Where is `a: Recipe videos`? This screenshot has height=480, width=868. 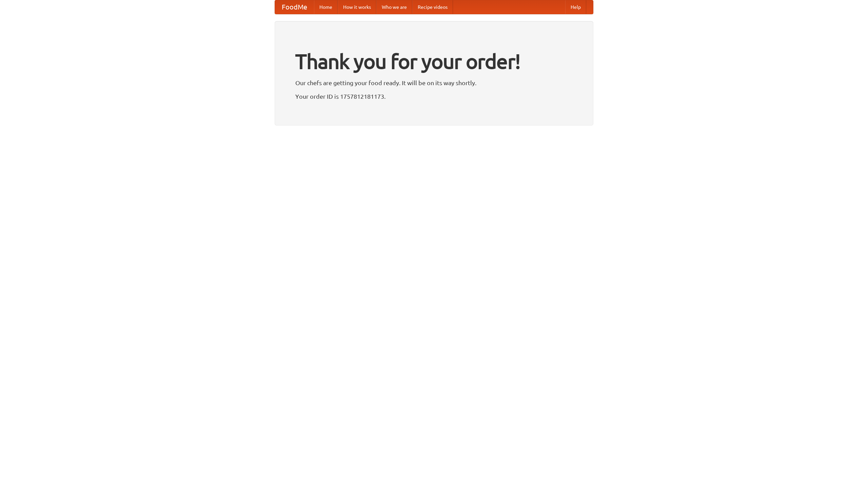
a: Recipe videos is located at coordinates (433, 7).